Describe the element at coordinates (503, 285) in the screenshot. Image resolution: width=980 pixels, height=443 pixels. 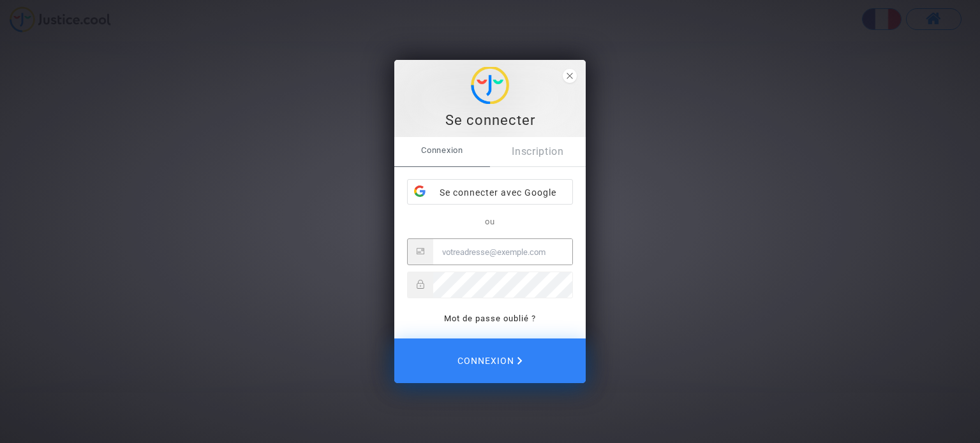
I see `input: Password` at that location.